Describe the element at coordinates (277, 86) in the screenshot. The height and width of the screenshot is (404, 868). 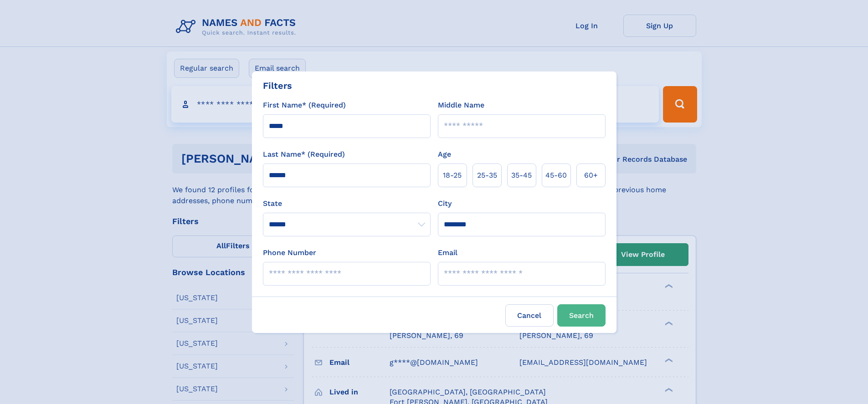
I see `div: Filters` at that location.